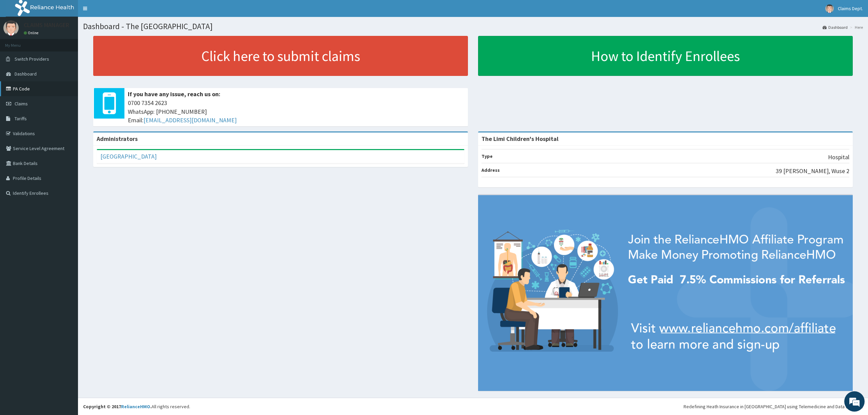 This screenshot has height=415, width=868. I want to click on a: Dashboard, so click(836, 27).